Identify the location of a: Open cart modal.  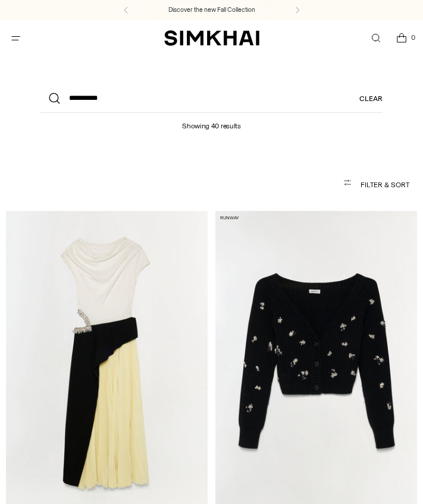
(401, 38).